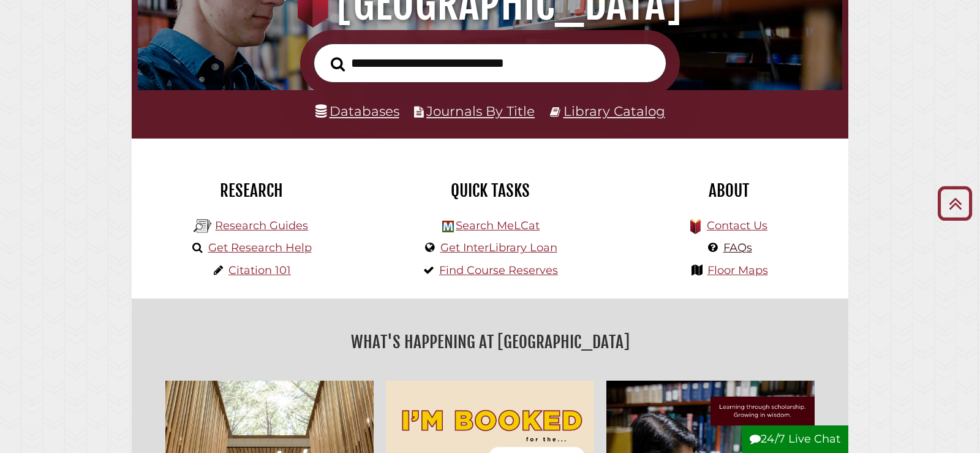  I want to click on h2: About, so click(729, 191).